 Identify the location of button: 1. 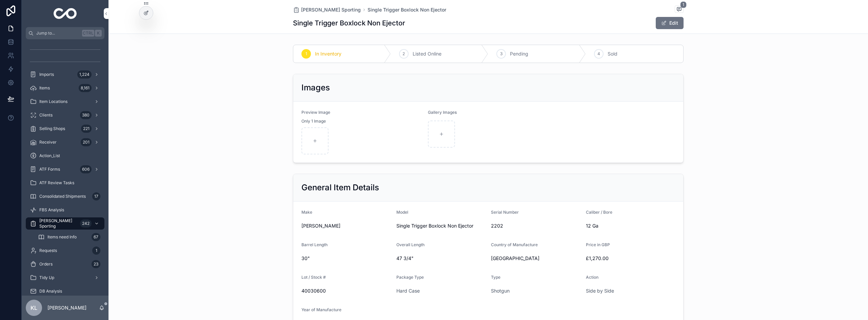
(679, 10).